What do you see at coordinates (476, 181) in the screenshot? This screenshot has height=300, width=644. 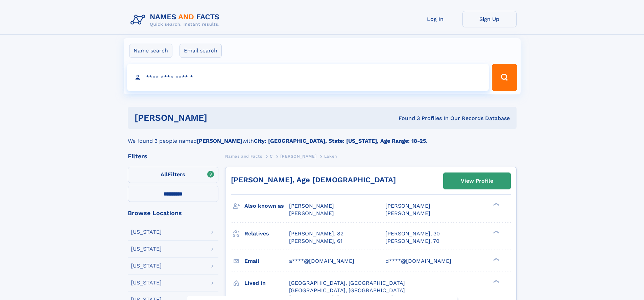 I see `div: View Profile` at bounding box center [476, 181].